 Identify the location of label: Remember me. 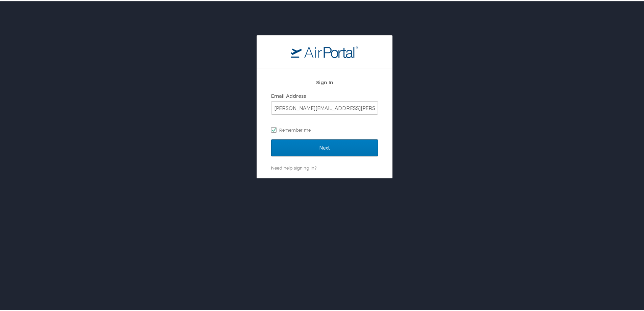
(325, 129).